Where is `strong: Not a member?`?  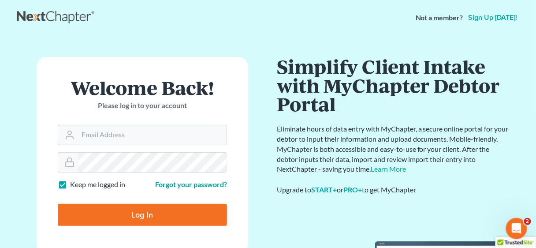
strong: Not a member? is located at coordinates (439, 18).